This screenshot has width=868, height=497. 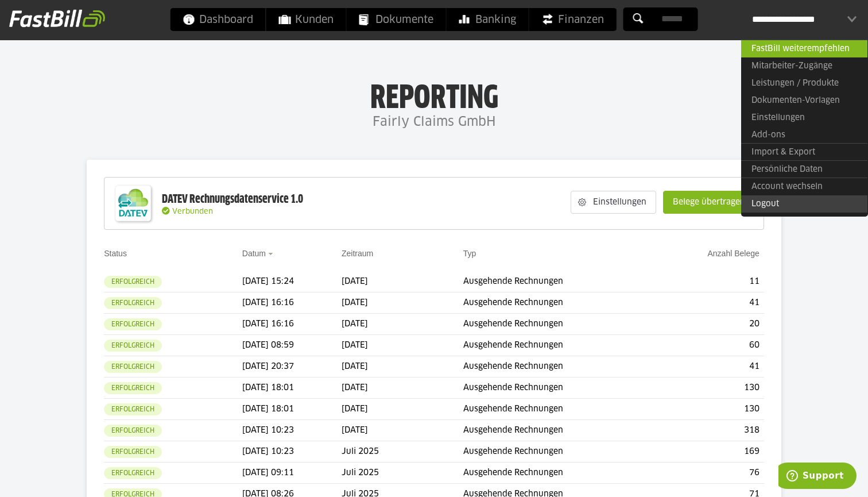 What do you see at coordinates (233, 199) in the screenshot?
I see `div: DATEV Rechnungsdatenservice 1.0` at bounding box center [233, 199].